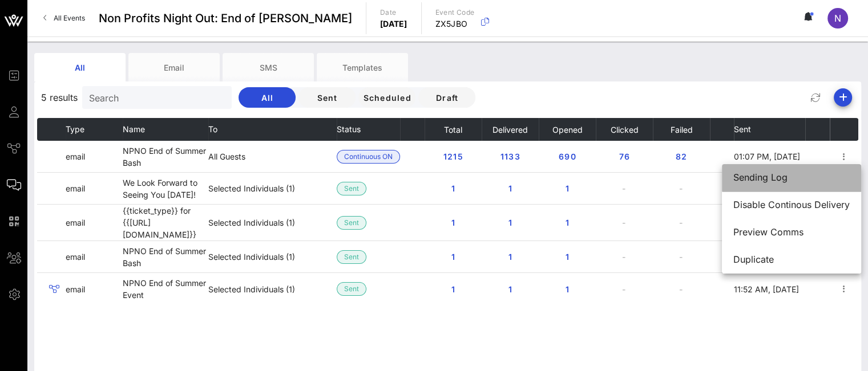 The width and height of the screenshot is (868, 371). What do you see at coordinates (455, 24) in the screenshot?
I see `p: ZX5JBO` at bounding box center [455, 24].